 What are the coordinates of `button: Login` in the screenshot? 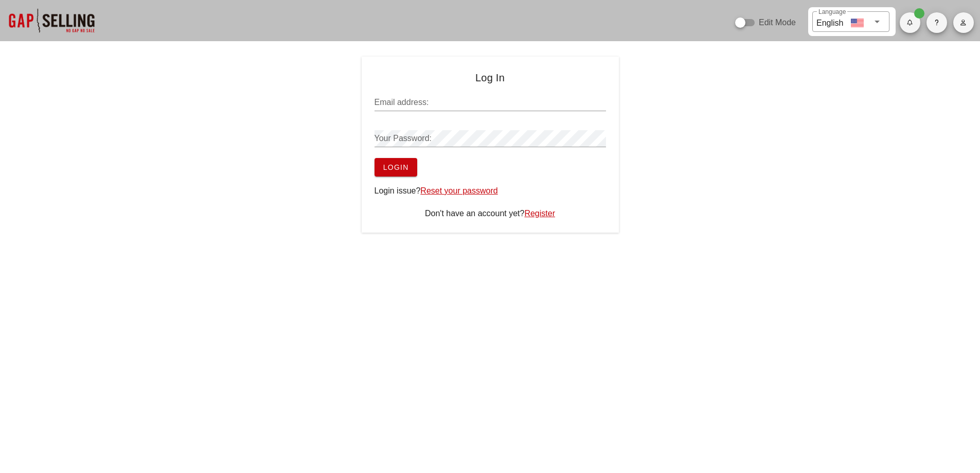 It's located at (396, 167).